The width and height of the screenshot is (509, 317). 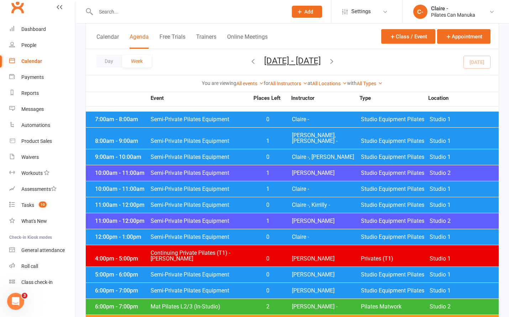 I want to click on button: Day, so click(x=109, y=61).